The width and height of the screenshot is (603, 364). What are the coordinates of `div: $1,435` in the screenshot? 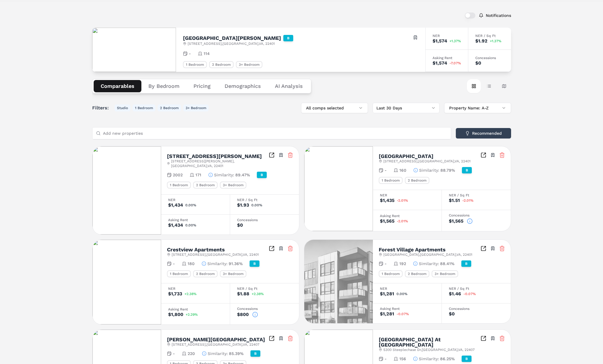 It's located at (387, 201).